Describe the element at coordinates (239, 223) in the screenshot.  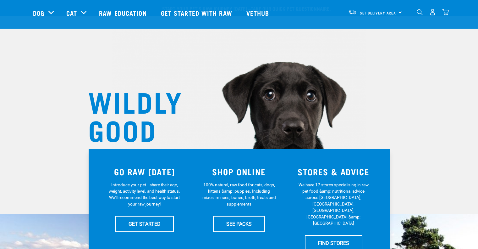
I see `a: SEE PACKS` at that location.